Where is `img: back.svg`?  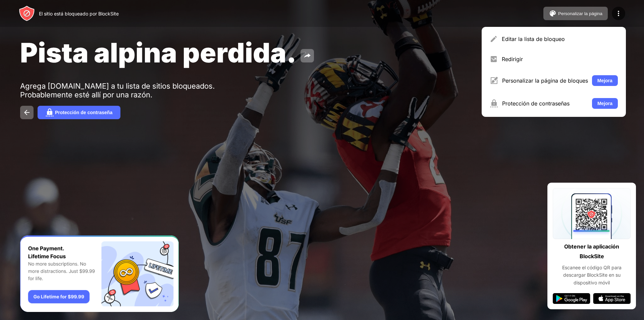
img: back.svg is located at coordinates (27, 113).